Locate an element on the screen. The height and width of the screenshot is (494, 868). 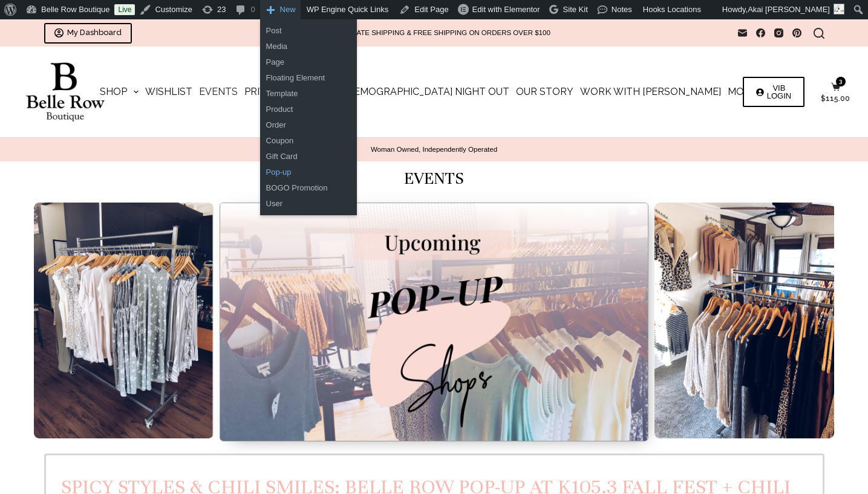
a: BOGO Promotion is located at coordinates (308, 188).